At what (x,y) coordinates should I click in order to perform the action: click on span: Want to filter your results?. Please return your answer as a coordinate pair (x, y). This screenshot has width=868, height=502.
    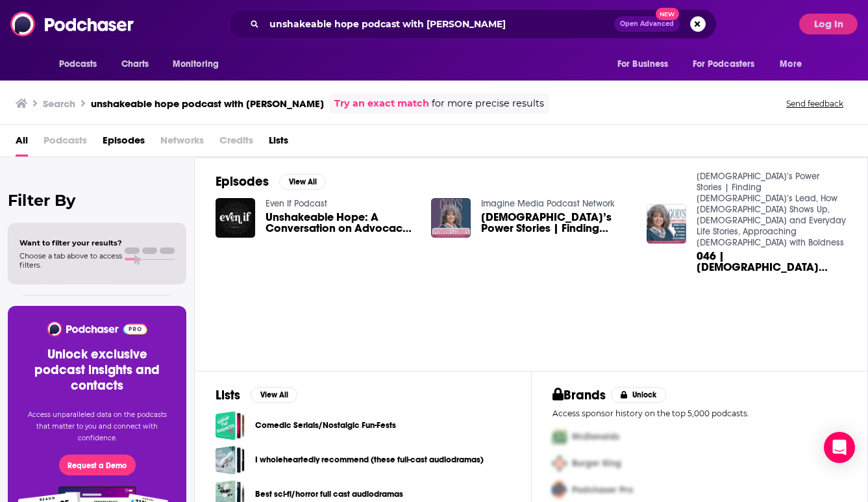
    Looking at the image, I should click on (71, 243).